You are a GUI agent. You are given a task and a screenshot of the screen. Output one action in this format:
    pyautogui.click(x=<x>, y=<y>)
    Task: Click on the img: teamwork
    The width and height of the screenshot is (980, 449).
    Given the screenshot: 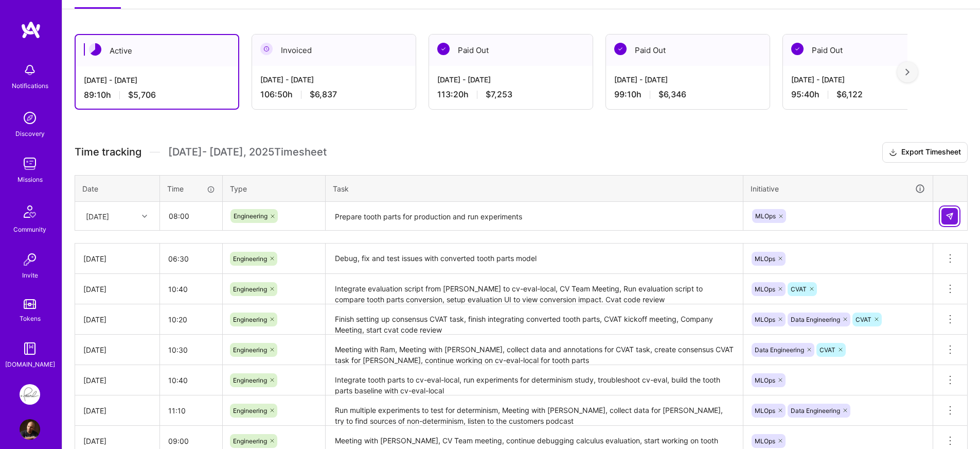 What is the action you would take?
    pyautogui.click(x=30, y=163)
    